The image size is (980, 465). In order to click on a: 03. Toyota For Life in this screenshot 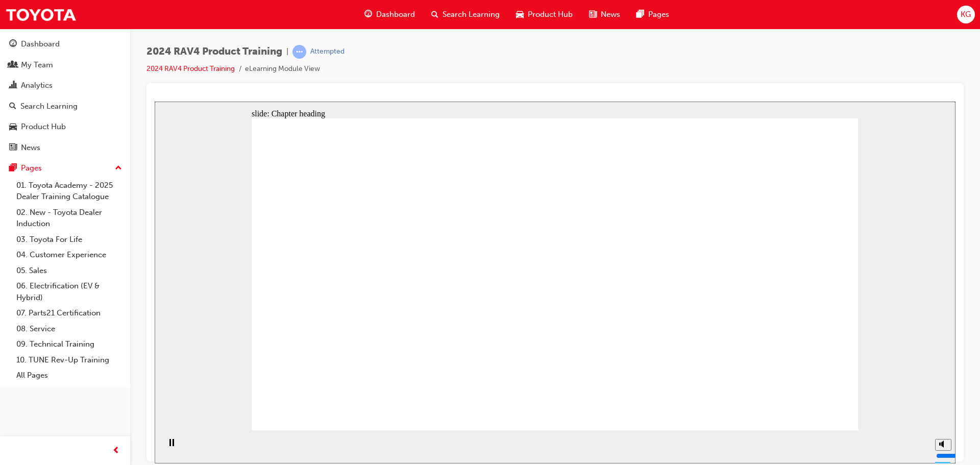, I will do `click(69, 240)`.